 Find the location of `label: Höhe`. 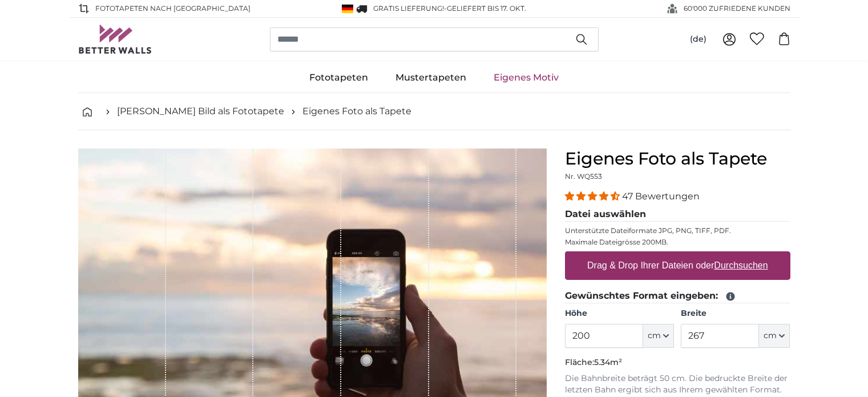

label: Höhe is located at coordinates (619, 314).